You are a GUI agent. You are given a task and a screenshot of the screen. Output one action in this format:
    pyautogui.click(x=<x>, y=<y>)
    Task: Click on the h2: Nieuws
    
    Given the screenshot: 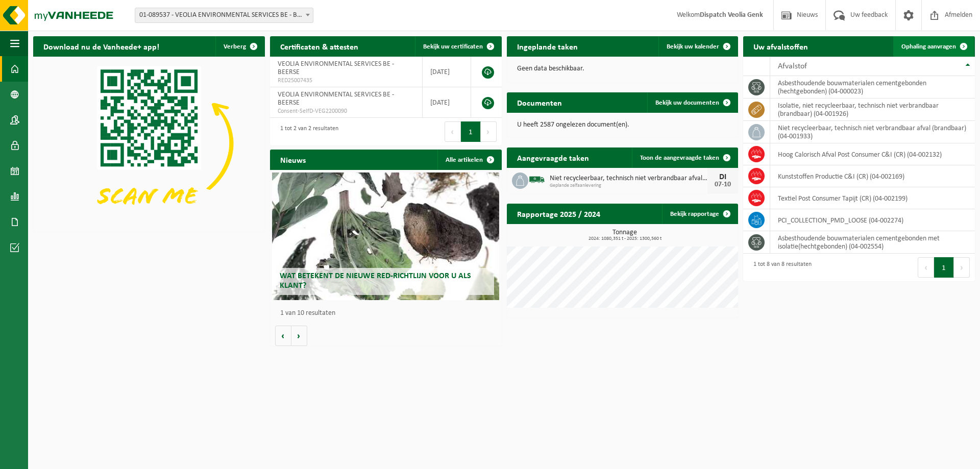 What is the action you would take?
    pyautogui.click(x=293, y=159)
    